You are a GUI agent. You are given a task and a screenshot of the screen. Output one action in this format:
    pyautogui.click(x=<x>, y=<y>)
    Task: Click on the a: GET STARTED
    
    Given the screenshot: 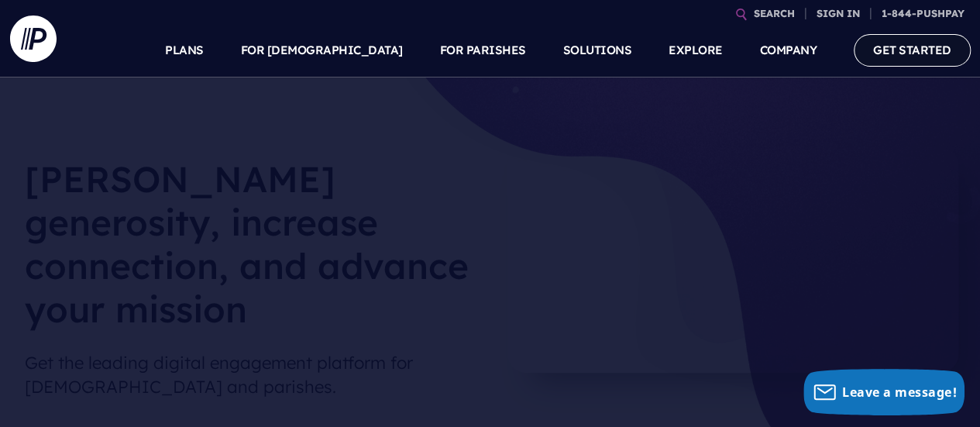 What is the action you would take?
    pyautogui.click(x=912, y=50)
    